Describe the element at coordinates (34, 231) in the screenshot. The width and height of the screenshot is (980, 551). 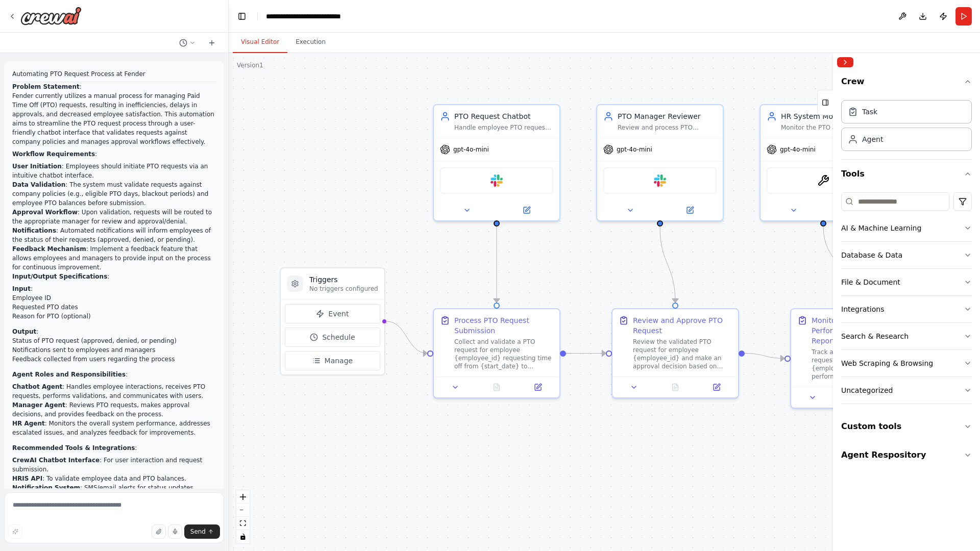
I see `strong: Notifications` at that location.